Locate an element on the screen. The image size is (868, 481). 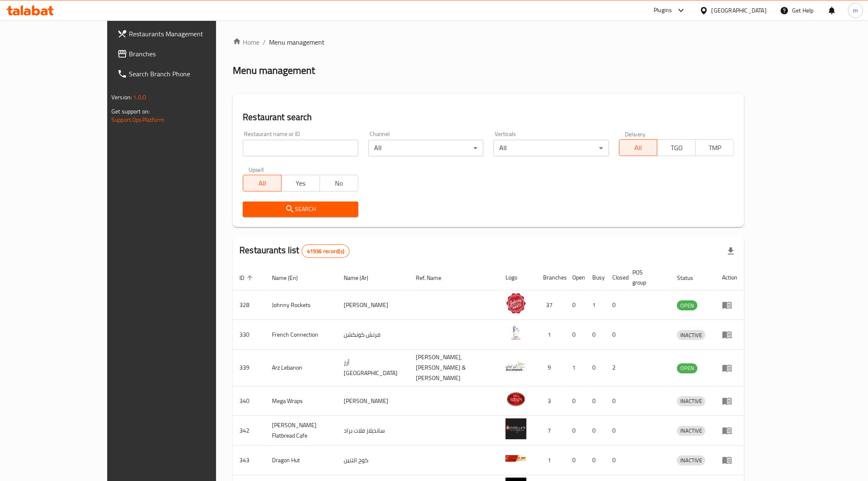
td: 2 is located at coordinates (616, 368).